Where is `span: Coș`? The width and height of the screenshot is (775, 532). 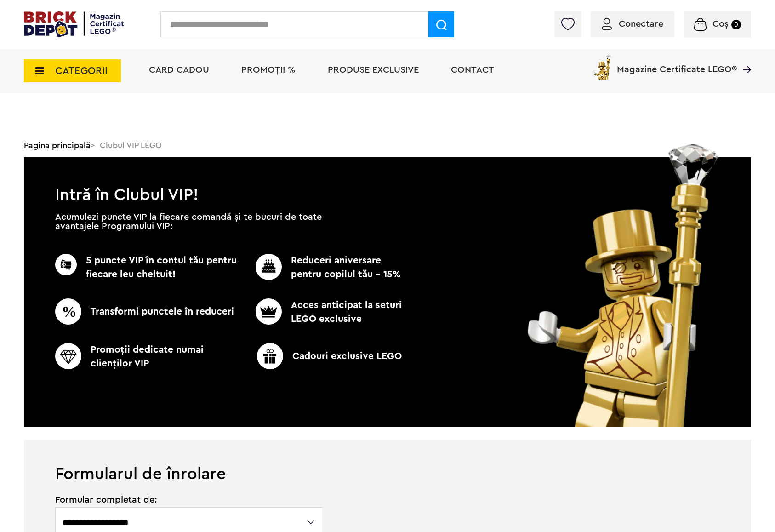
span: Coș is located at coordinates (721, 24).